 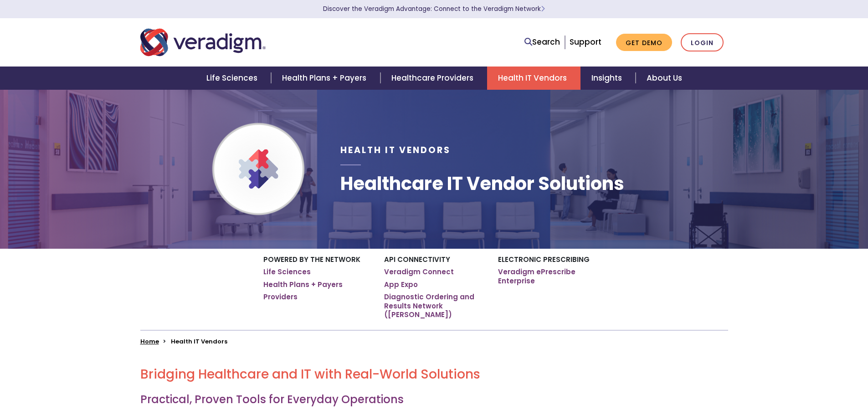 What do you see at coordinates (542, 42) in the screenshot?
I see `a: Search` at bounding box center [542, 42].